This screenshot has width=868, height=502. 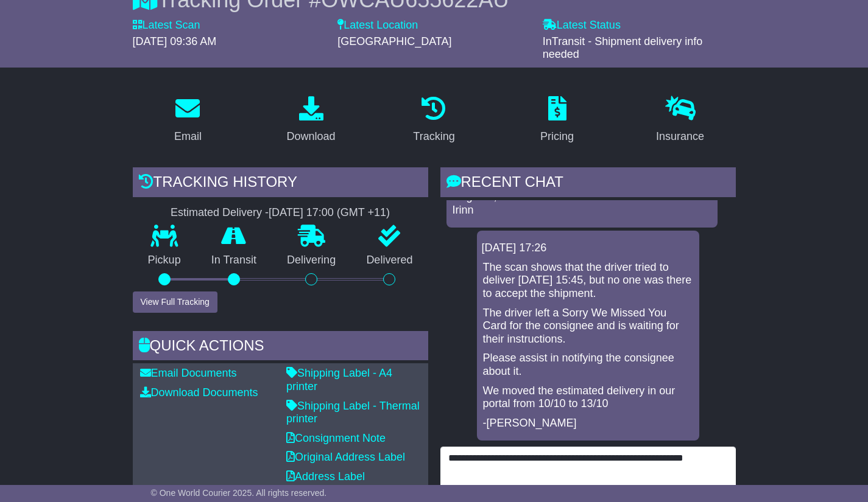 I want to click on a: Original Address Label, so click(x=346, y=457).